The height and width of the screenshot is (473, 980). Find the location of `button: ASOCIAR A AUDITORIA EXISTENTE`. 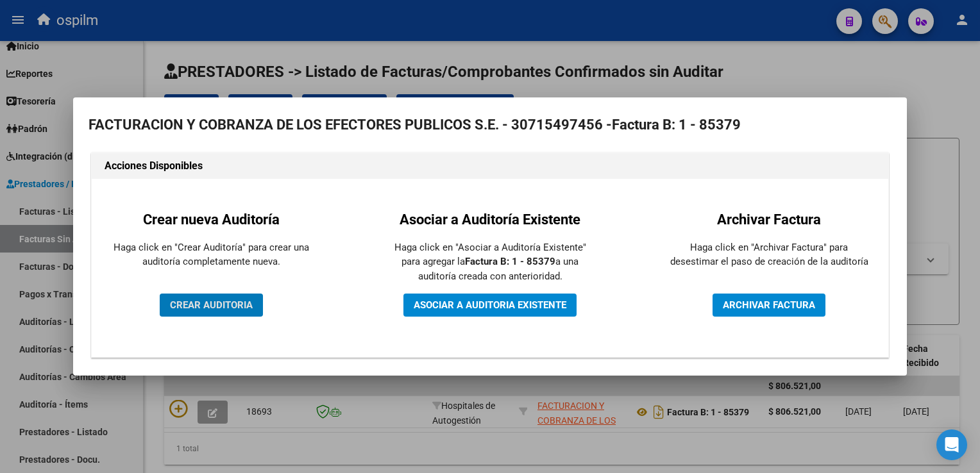

button: ASOCIAR A AUDITORIA EXISTENTE is located at coordinates (490, 305).